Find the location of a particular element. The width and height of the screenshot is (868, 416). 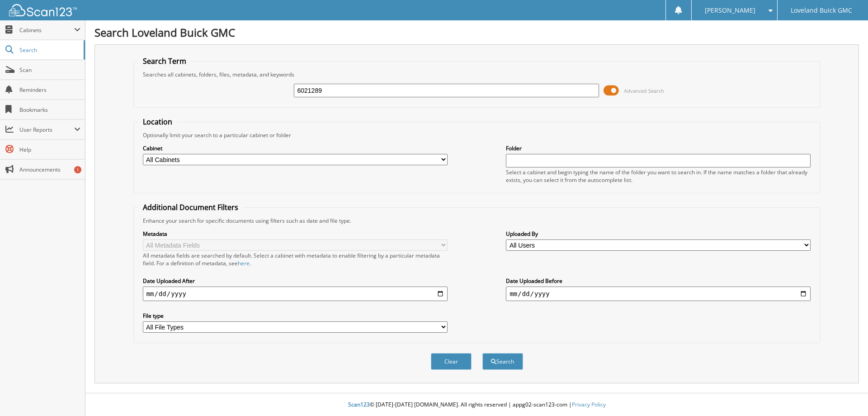

div: Select a cabinet and begin typing the name of the folder you want to search in. If the name match... is located at coordinates (659, 176).